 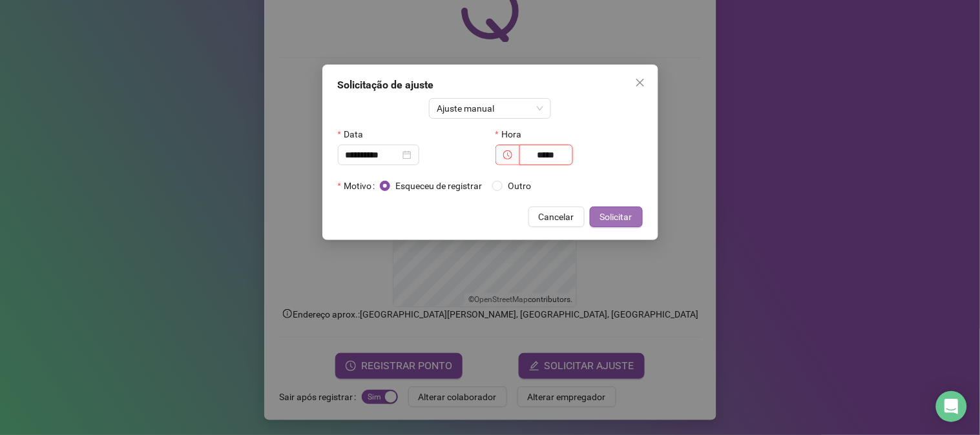 I want to click on span: close, so click(x=640, y=83).